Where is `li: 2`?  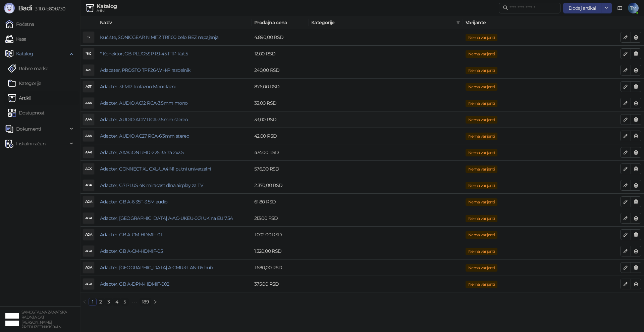 li: 2 is located at coordinates (101, 301).